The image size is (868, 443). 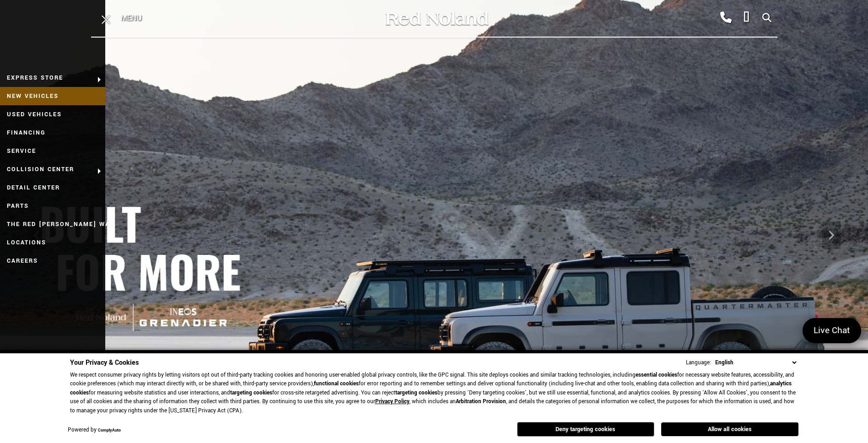 What do you see at coordinates (586, 429) in the screenshot?
I see `button: Deny targeting cookies` at bounding box center [586, 429].